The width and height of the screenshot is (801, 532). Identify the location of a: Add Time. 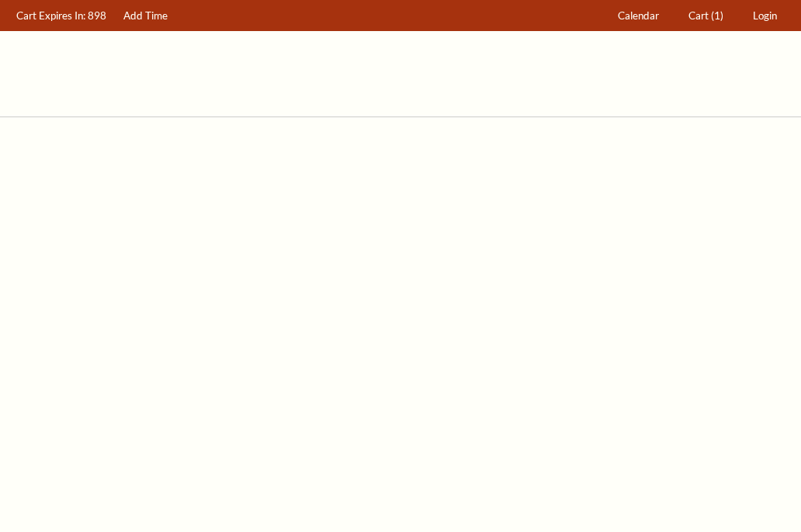
(146, 16).